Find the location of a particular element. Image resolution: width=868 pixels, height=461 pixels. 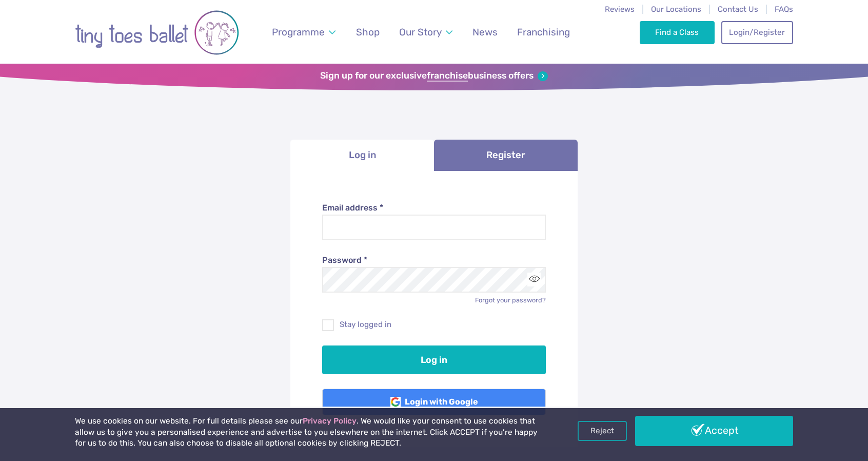

a: Register is located at coordinates (506, 155).